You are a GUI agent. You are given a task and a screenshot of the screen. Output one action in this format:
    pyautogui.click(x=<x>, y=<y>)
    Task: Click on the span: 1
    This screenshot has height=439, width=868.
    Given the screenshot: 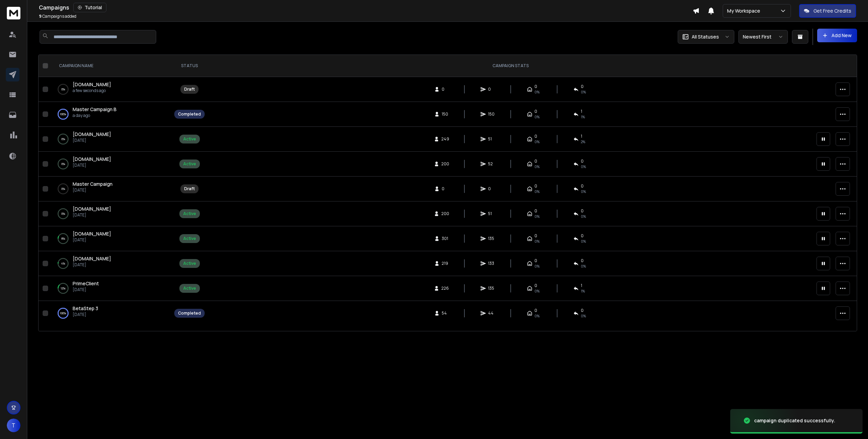 What is the action you would take?
    pyautogui.click(x=582, y=286)
    